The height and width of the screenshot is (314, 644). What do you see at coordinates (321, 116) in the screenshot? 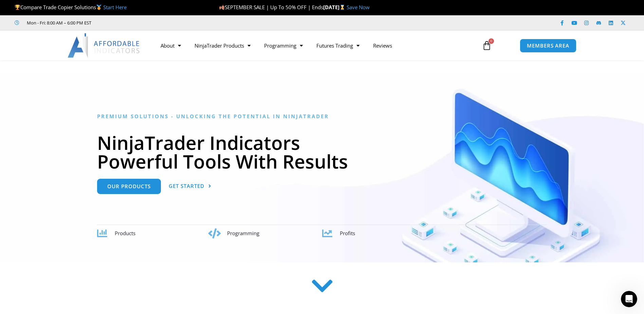
I see `h6: Premium Solutions - Unlocking the Potential in NinjaTrader` at bounding box center [321, 116].